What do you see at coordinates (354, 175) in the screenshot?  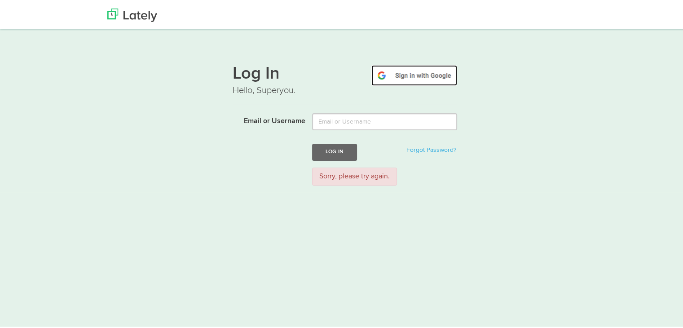 I see `div: Sorry, please try again.` at bounding box center [354, 175].